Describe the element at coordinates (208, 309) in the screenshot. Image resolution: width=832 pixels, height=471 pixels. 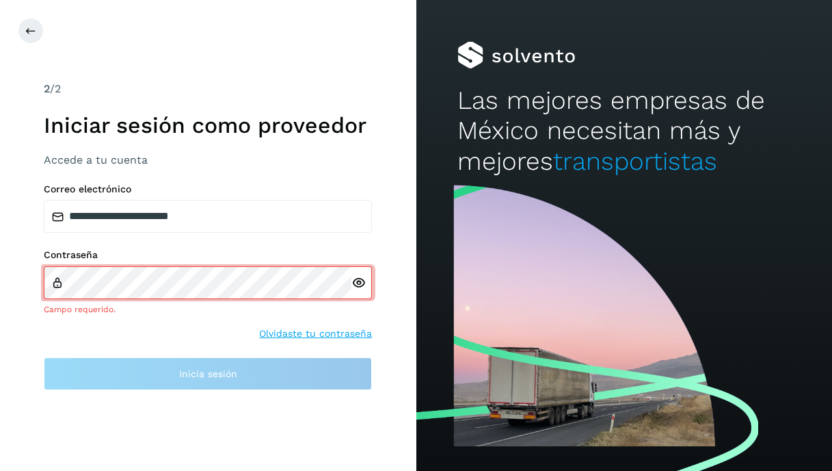
I see `div: Campo requerido.` at that location.